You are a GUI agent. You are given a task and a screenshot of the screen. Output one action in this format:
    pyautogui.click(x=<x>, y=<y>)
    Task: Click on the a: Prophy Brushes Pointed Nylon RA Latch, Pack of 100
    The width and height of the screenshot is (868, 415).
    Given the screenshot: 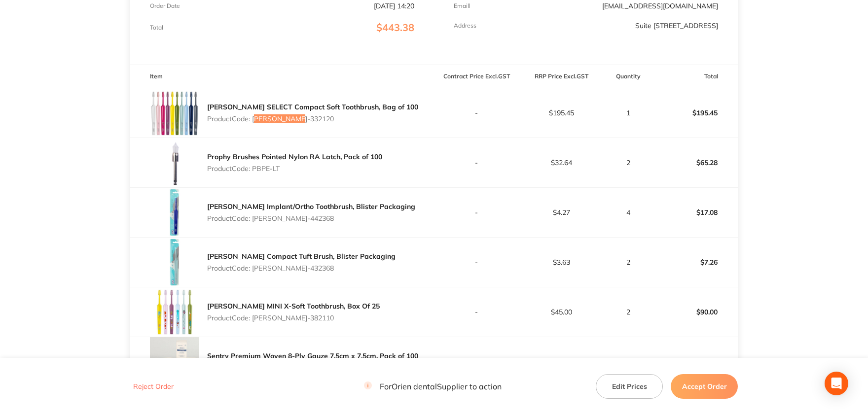 What is the action you would take?
    pyautogui.click(x=294, y=157)
    